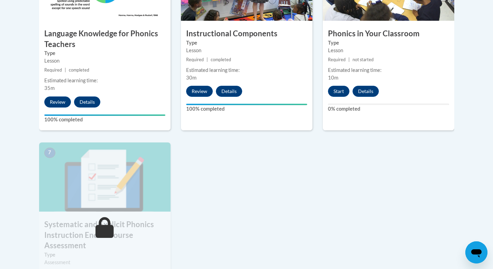  I want to click on h3: Phonics in Your Classroom, so click(388, 34).